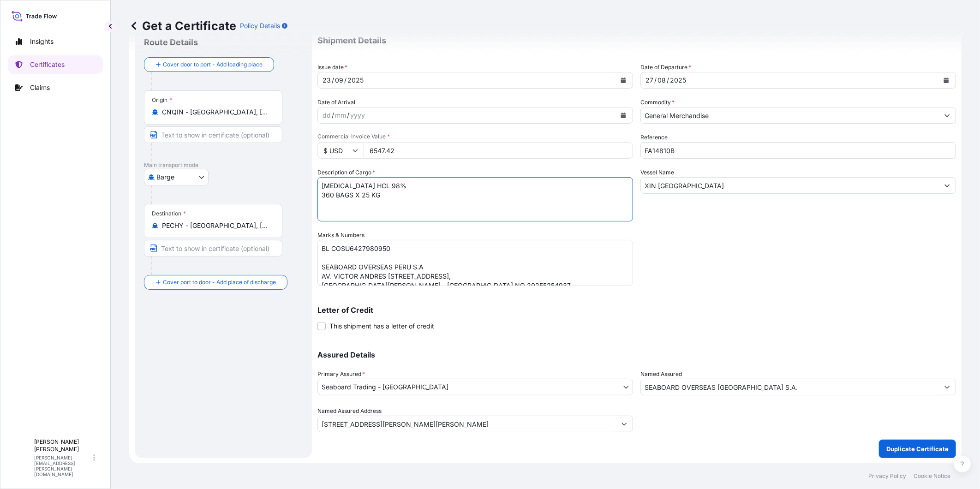 Image resolution: width=980 pixels, height=489 pixels. I want to click on p: Claims, so click(40, 87).